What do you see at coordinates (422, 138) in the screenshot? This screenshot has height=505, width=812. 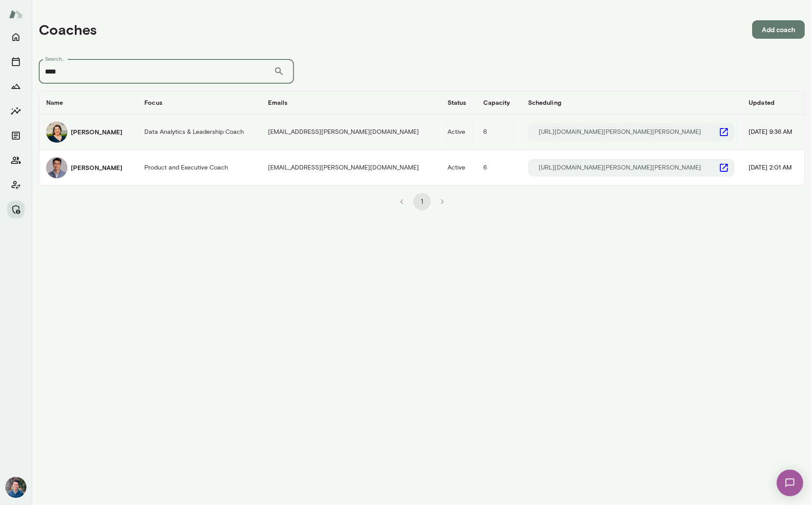 I see `table: coaches table` at bounding box center [422, 138].